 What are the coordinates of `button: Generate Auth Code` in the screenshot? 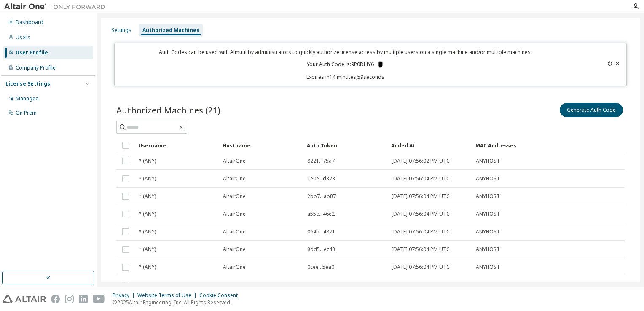 It's located at (591, 110).